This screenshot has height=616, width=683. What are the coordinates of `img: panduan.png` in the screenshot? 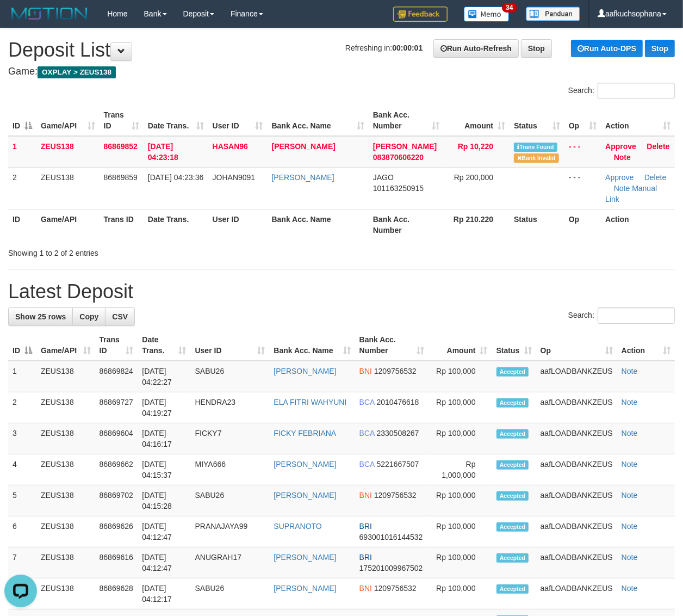 It's located at (553, 13).